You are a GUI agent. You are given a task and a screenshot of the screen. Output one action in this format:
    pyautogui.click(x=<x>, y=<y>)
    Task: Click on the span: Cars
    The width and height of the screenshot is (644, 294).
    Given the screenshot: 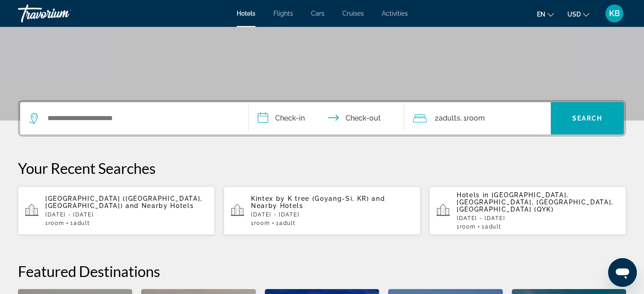 What is the action you would take?
    pyautogui.click(x=318, y=13)
    